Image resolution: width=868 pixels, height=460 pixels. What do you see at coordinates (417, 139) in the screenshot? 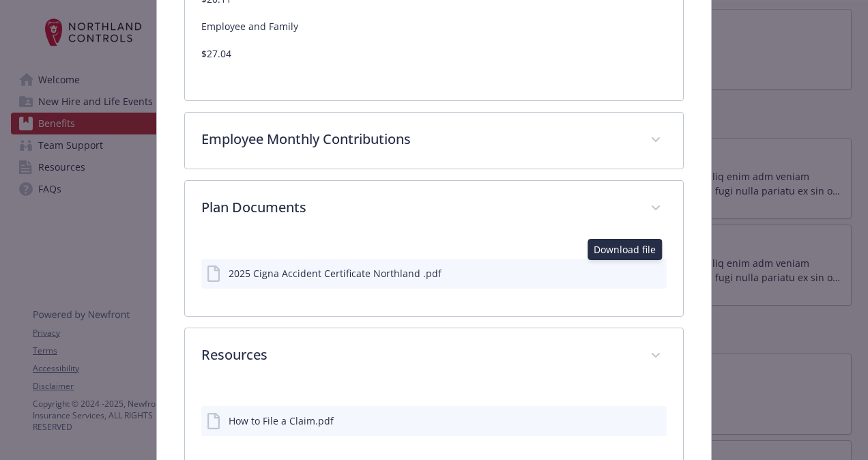
I see `p: Employee Monthly Contributions` at bounding box center [417, 139].